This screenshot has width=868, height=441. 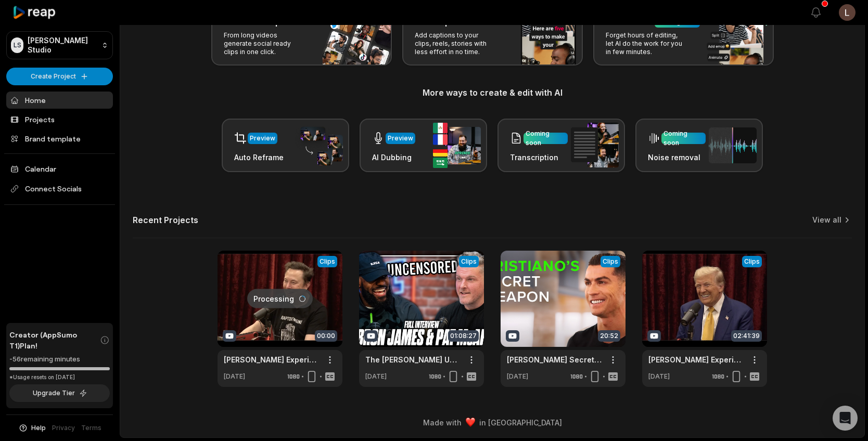 I want to click on img: heart emoji, so click(x=470, y=422).